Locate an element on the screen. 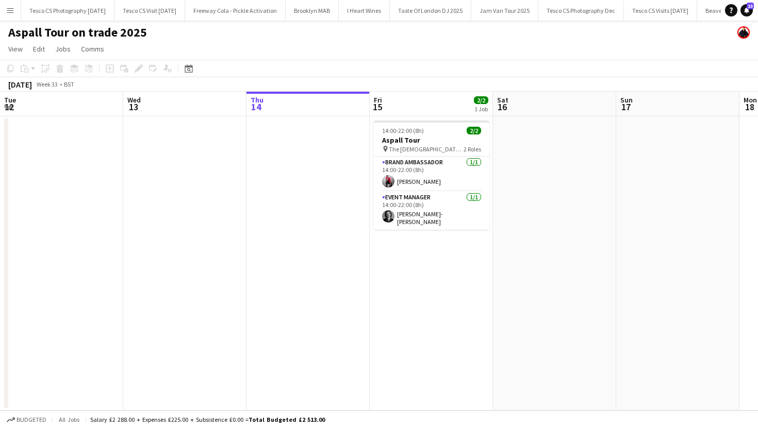  span: View is located at coordinates (15, 49).